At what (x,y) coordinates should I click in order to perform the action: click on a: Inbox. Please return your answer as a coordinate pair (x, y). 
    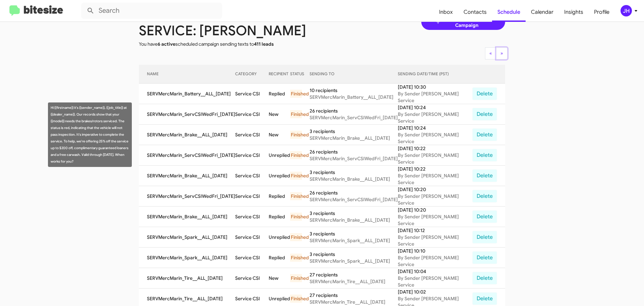
    Looking at the image, I should click on (446, 12).